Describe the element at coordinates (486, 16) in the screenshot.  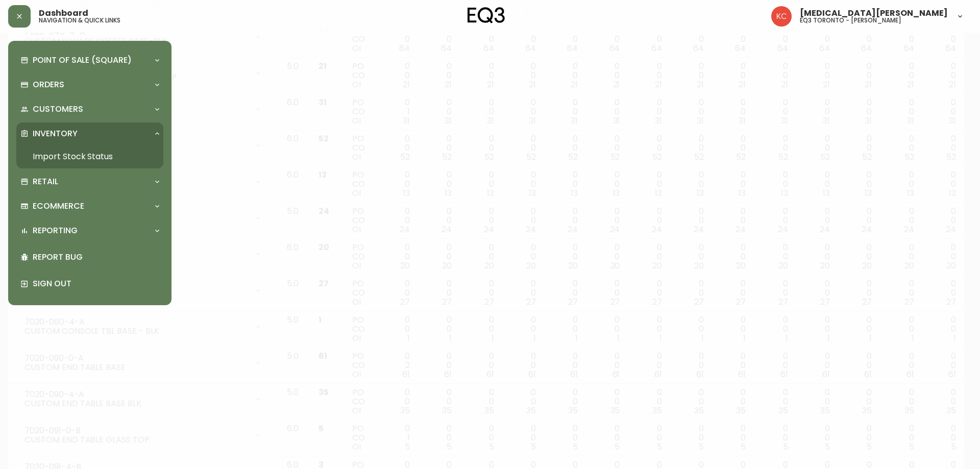
I see `img: logo` at that location.